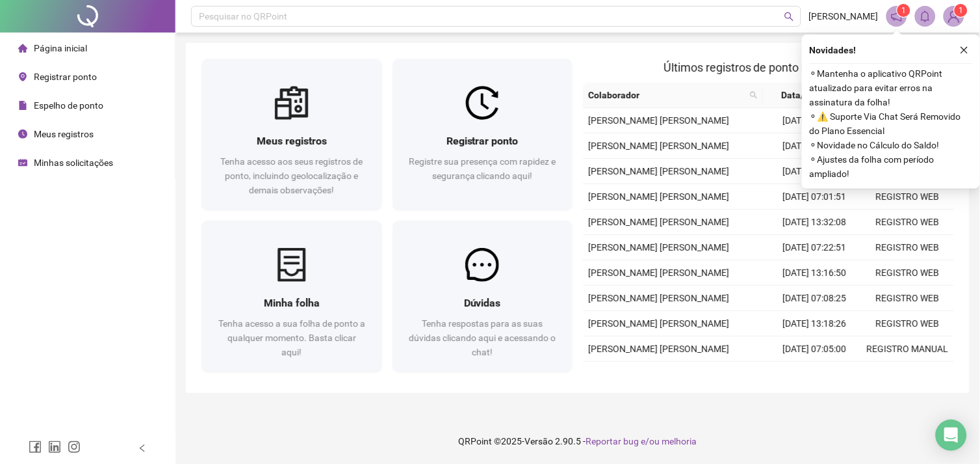  What do you see at coordinates (23, 105) in the screenshot?
I see `span: file` at bounding box center [23, 105].